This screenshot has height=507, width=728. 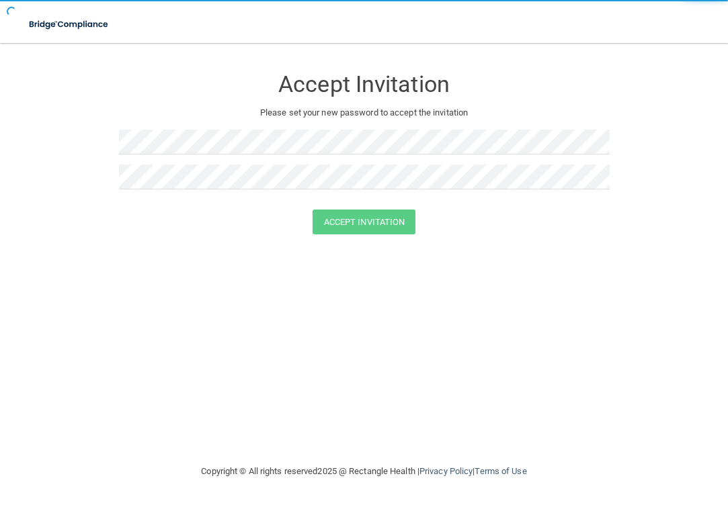 I want to click on button: Accept Invitation, so click(x=364, y=222).